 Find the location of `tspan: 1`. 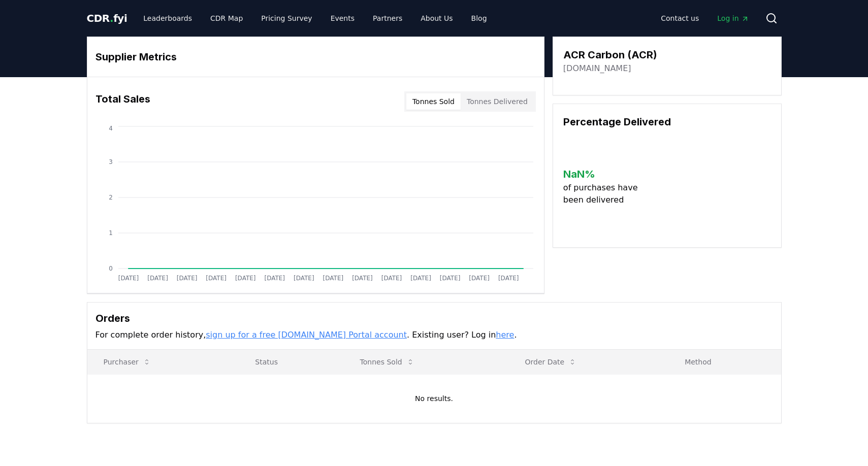

tspan: 1 is located at coordinates (110, 233).